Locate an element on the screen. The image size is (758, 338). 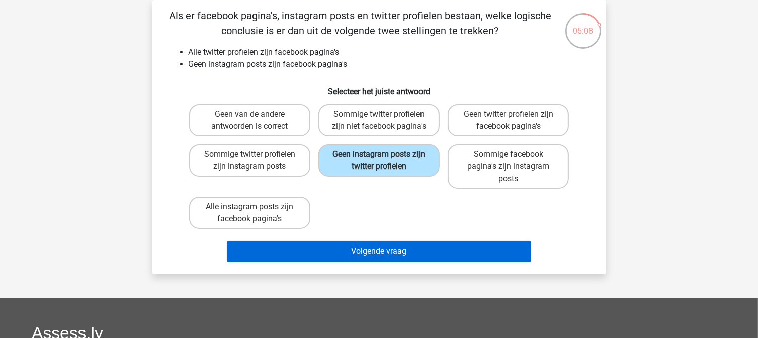
li: Geen instagram posts zijn facebook pagina's is located at coordinates (389, 64).